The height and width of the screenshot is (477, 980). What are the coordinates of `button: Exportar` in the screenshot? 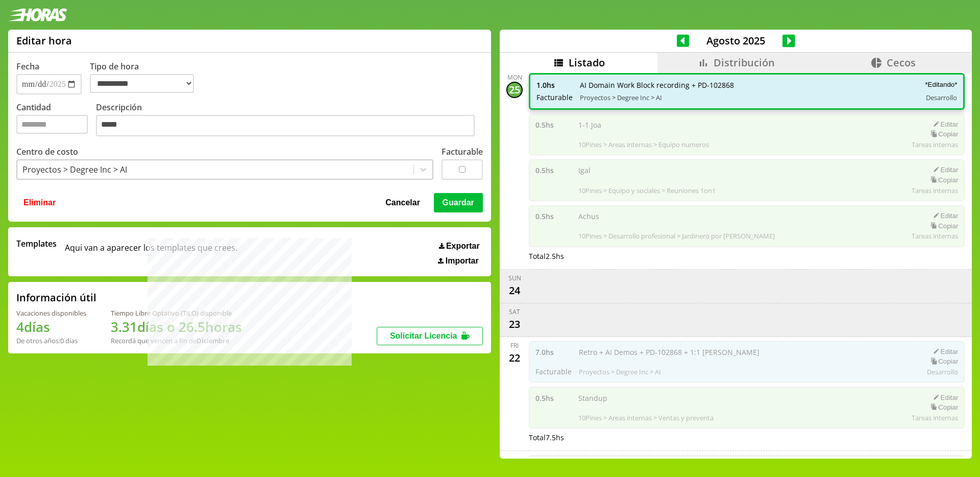 It's located at (459, 246).